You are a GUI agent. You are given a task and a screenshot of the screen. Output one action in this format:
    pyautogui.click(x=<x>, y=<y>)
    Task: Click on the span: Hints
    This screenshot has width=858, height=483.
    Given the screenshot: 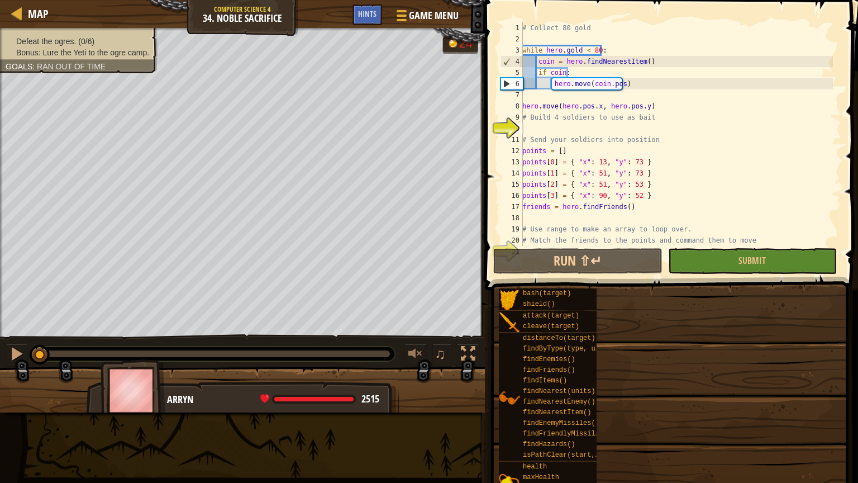 What is the action you would take?
    pyautogui.click(x=367, y=13)
    